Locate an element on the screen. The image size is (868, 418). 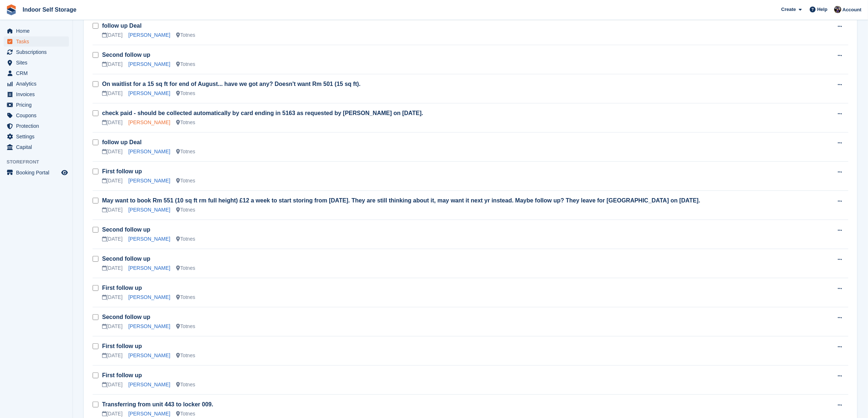
span: Protection is located at coordinates (38, 126).